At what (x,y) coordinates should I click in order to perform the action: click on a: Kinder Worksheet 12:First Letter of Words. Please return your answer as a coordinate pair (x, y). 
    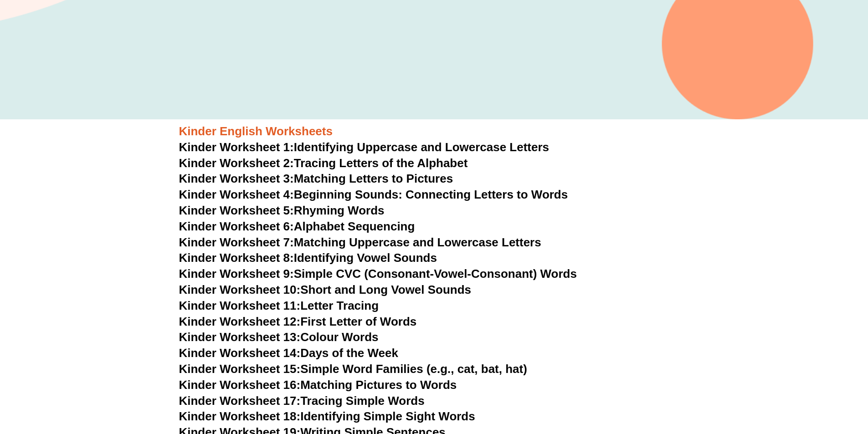
    Looking at the image, I should click on (298, 321).